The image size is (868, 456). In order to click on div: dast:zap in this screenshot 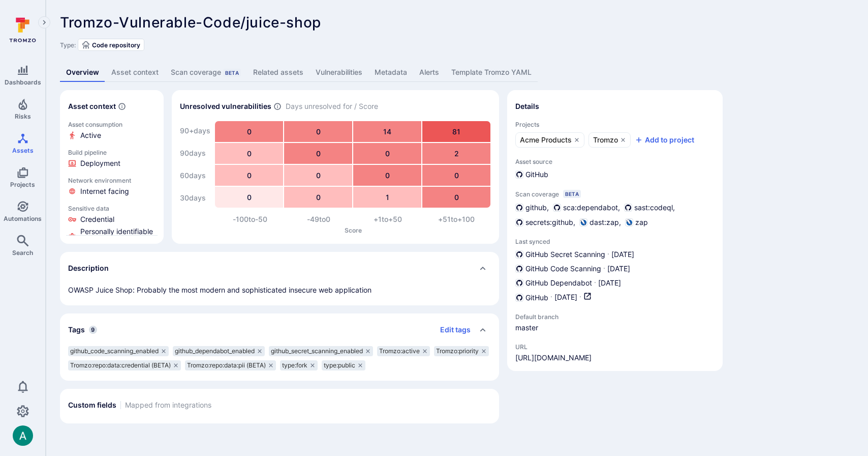, I will do `click(600, 222)`.